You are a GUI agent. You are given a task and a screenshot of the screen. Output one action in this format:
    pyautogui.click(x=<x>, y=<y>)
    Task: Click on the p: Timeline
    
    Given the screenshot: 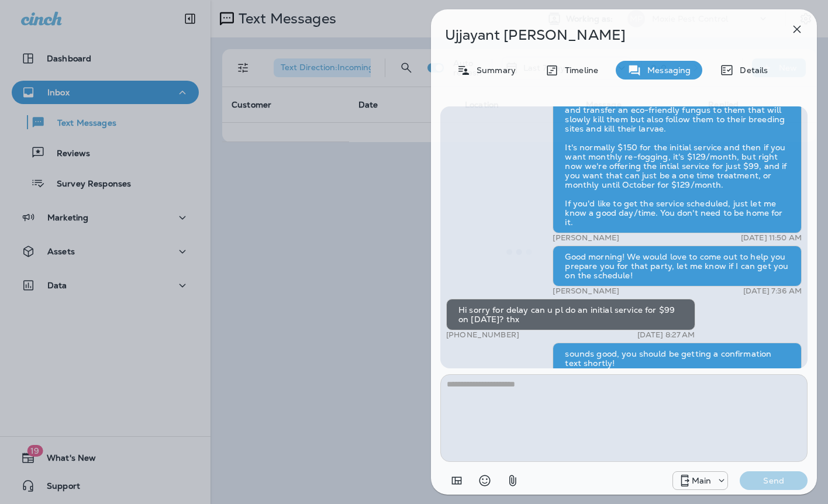 What is the action you would take?
    pyautogui.click(x=578, y=70)
    